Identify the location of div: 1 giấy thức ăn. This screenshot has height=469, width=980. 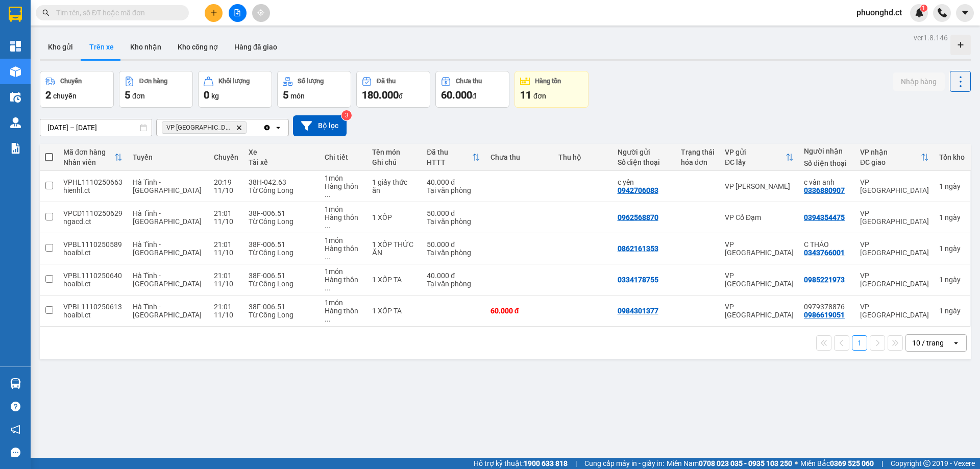
(394, 186).